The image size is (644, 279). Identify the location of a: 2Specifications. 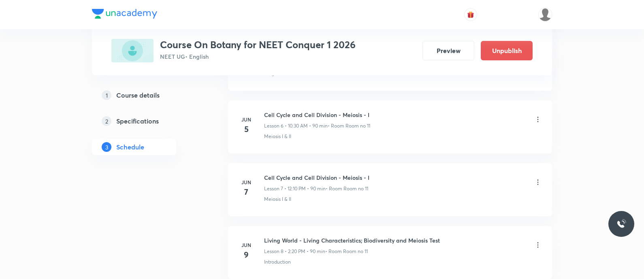
(147, 121).